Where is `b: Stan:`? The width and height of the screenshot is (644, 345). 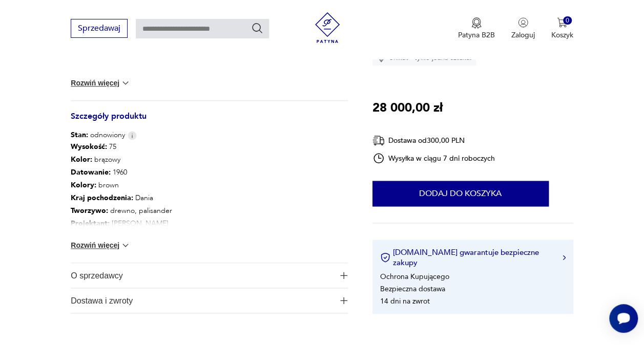 b: Stan: is located at coordinates (80, 135).